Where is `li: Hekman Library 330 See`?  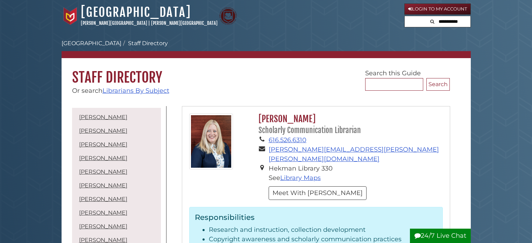
li: Hekman Library 330 See is located at coordinates (355, 173).